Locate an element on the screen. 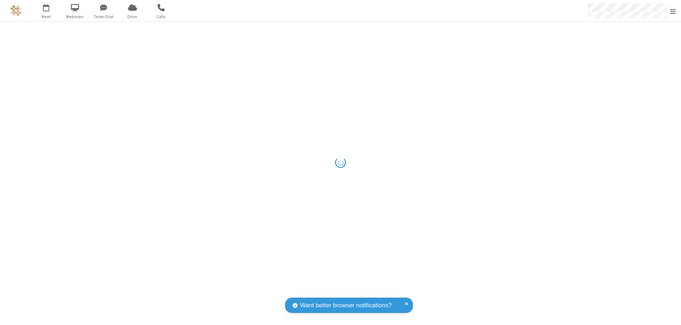 This screenshot has height=325, width=681. span: Meet is located at coordinates (46, 17).